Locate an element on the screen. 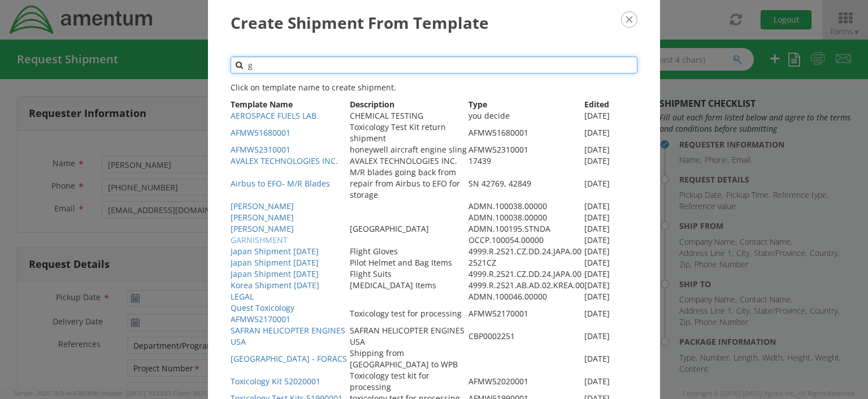 The image size is (868, 399). span: 06/09/2025 is located at coordinates (596, 115).